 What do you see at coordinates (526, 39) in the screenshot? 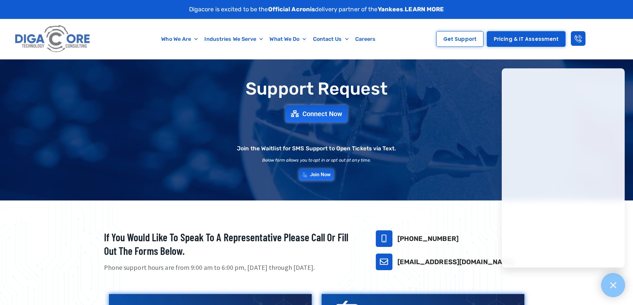
I see `a: Pricing & IT Assessment` at bounding box center [526, 39].